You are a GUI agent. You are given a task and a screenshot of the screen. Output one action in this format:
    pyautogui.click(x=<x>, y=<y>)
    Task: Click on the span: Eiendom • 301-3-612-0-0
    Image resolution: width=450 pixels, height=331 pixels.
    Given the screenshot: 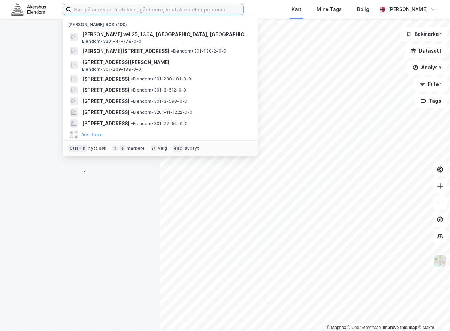 What is the action you would take?
    pyautogui.click(x=158, y=90)
    